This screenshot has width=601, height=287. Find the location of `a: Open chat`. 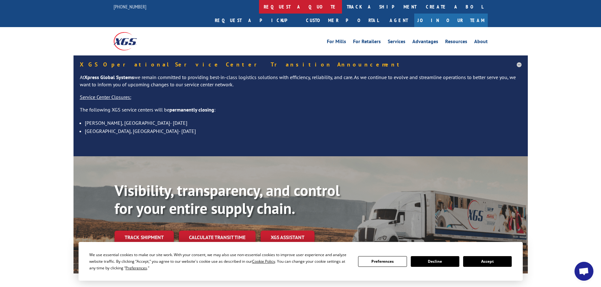

a: Open chat is located at coordinates (584, 272).